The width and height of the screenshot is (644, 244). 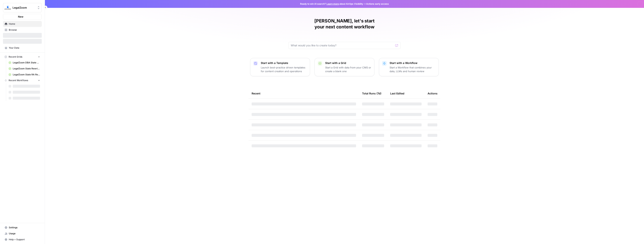 I want to click on p: Start with a Workflow, so click(x=413, y=63).